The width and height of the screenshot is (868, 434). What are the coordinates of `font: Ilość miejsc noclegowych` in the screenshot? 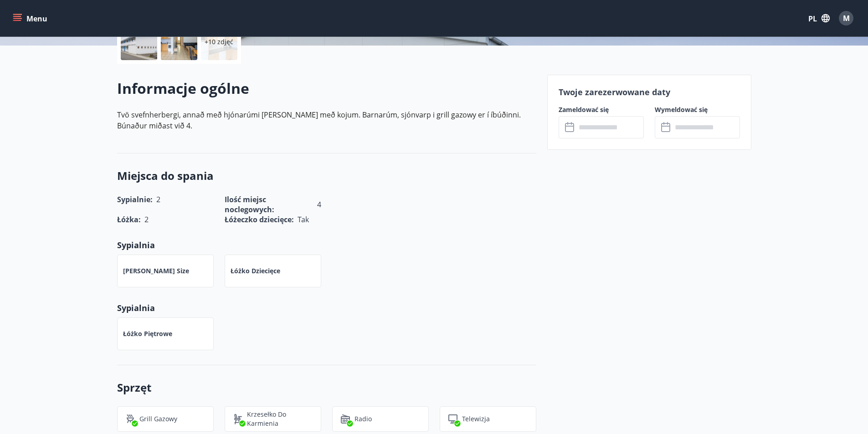 It's located at (248, 204).